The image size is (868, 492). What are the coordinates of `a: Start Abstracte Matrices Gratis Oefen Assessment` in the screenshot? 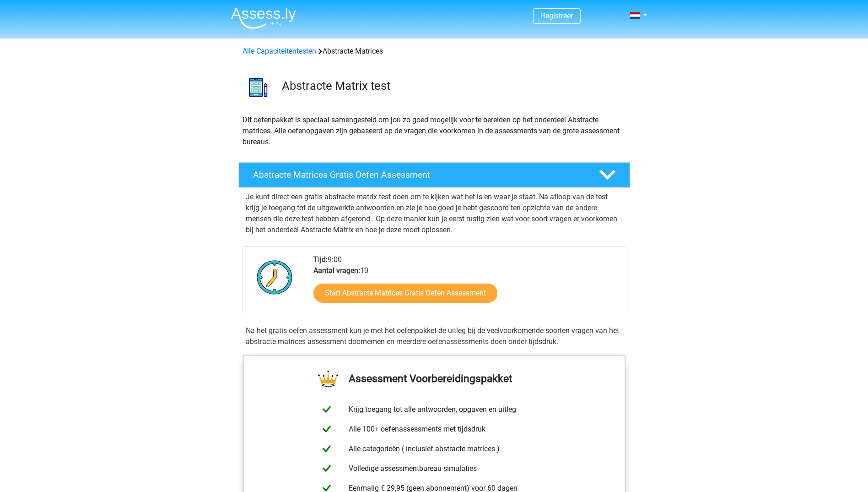 It's located at (406, 293).